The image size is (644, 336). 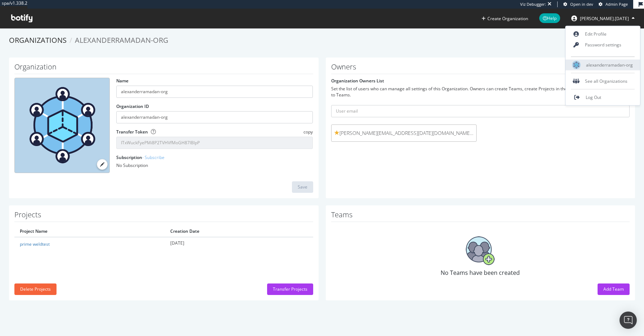 I want to click on div: See all Organizations, so click(x=602, y=81).